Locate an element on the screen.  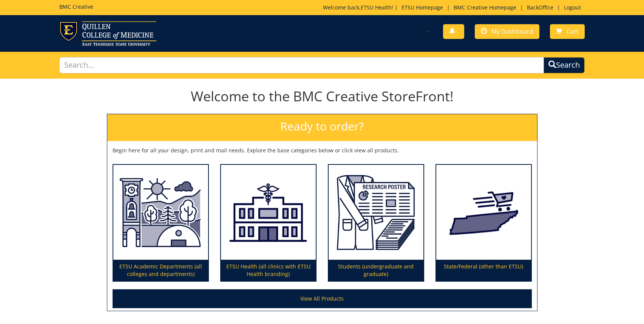
a: Students (undergraduate and graduate) is located at coordinates (375, 223).